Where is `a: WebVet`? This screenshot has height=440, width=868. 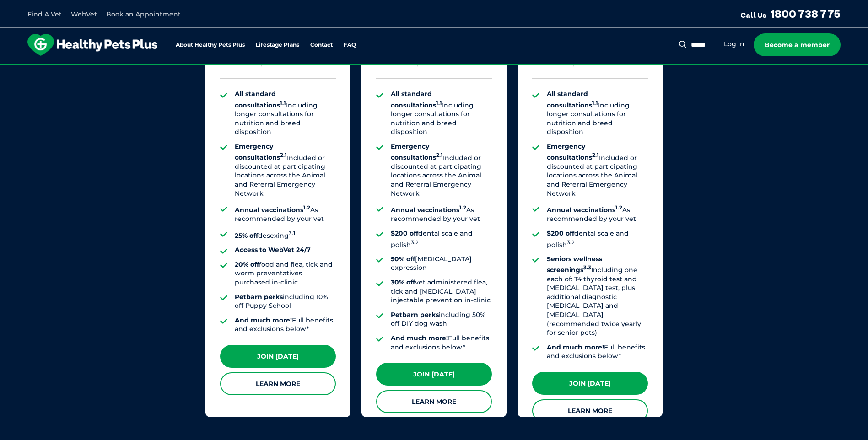 a: WebVet is located at coordinates (84, 14).